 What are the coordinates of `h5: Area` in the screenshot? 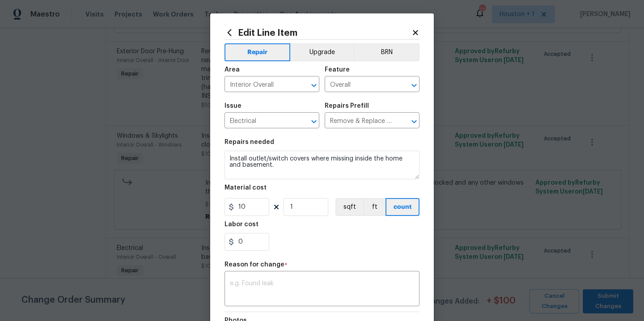 It's located at (232, 70).